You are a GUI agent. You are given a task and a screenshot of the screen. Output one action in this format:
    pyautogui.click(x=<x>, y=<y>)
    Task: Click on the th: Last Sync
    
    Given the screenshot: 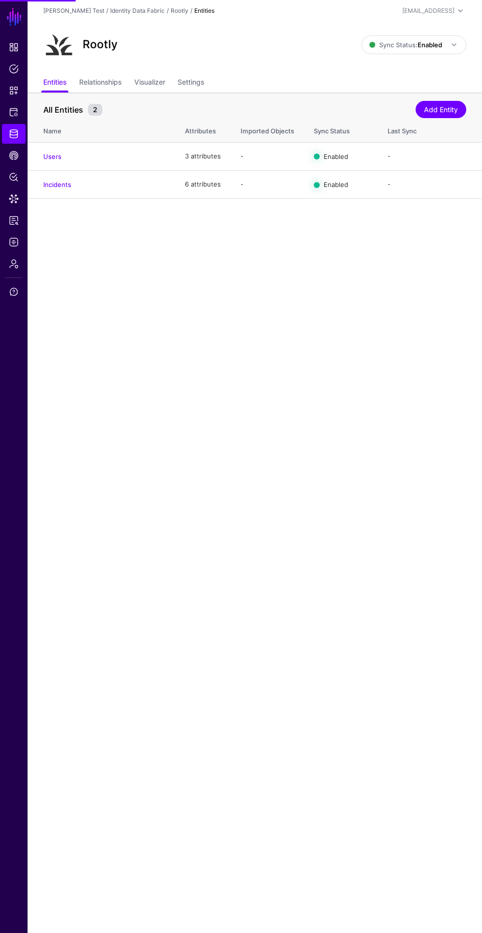 What is the action you would take?
    pyautogui.click(x=430, y=129)
    